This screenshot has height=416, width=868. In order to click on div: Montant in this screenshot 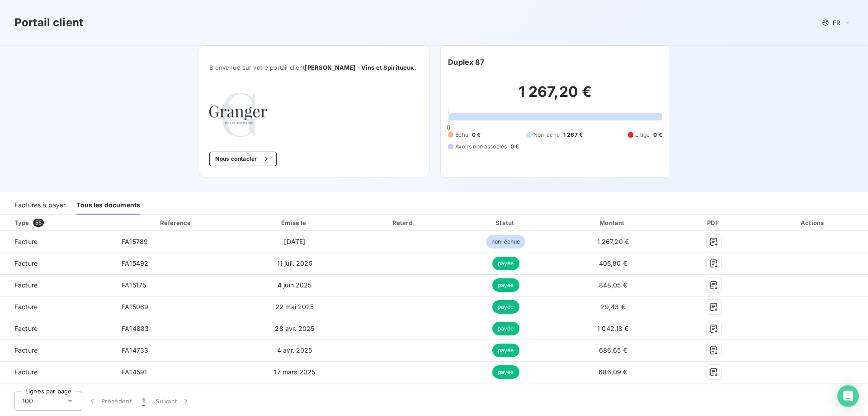, I will do `click(613, 222)`.